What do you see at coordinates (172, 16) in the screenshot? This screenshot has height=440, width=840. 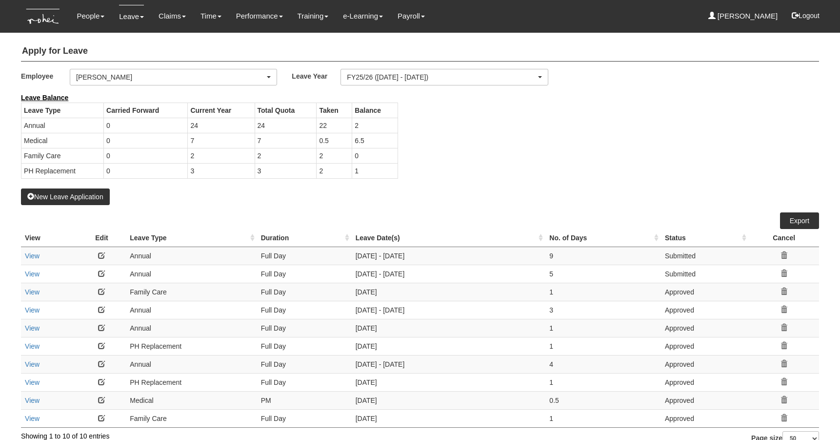 I see `a: Claims` at bounding box center [172, 16].